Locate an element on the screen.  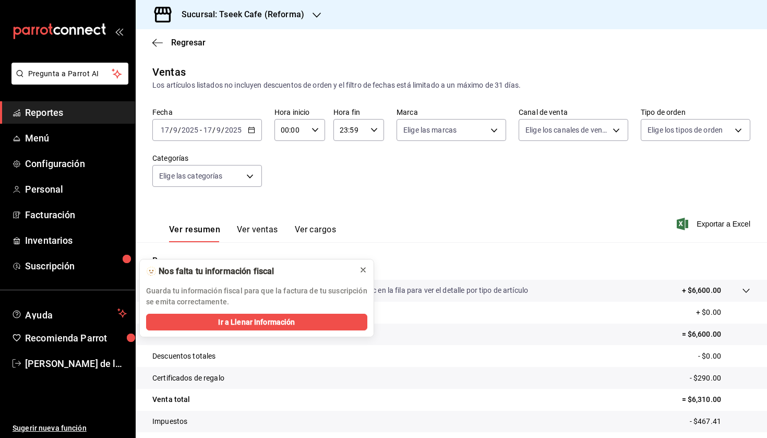
label: Canal de venta is located at coordinates (573, 112).